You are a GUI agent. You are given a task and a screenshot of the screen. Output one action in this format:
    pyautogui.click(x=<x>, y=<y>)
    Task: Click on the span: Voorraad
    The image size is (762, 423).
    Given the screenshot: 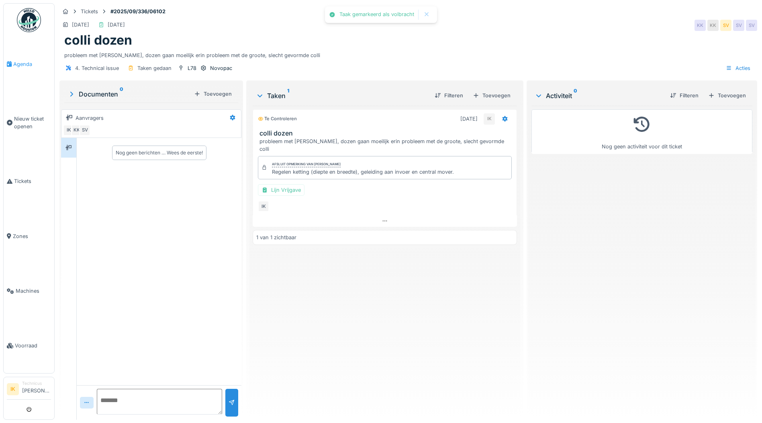 What is the action you would take?
    pyautogui.click(x=33, y=345)
    